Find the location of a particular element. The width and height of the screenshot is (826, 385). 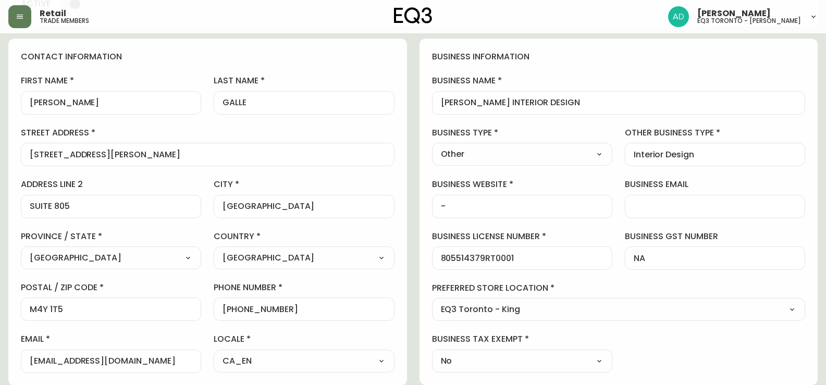

label: address line 2 is located at coordinates (111, 185).